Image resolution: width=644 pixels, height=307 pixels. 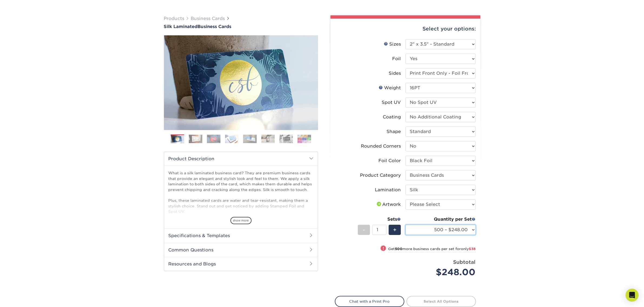 What do you see at coordinates (241, 26) in the screenshot?
I see `h1: Business Cards` at bounding box center [241, 26].